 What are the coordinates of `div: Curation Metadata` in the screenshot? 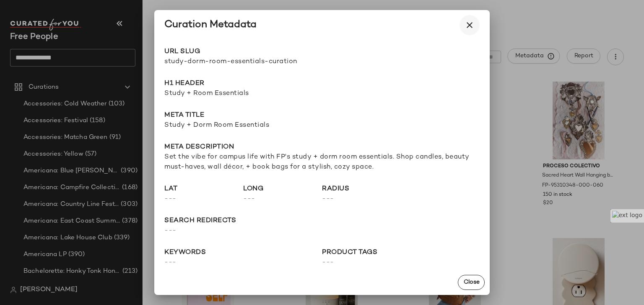 It's located at (210, 25).